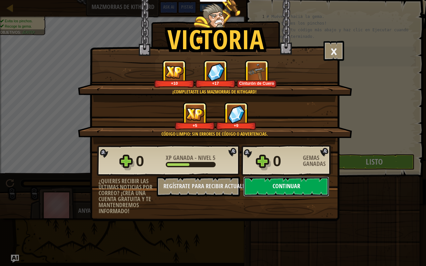 The image size is (426, 266). I want to click on span: XP Ganada, so click(180, 158).